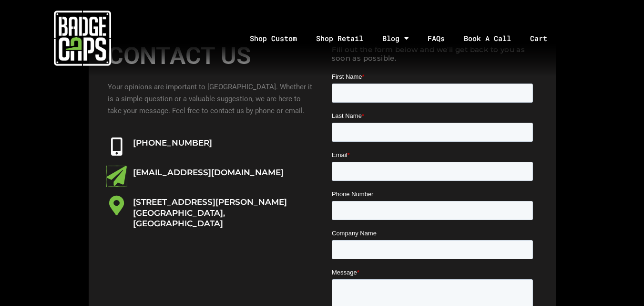 This screenshot has width=644, height=306. What do you see at coordinates (620, 283) in the screenshot?
I see `div: Chat Widget` at bounding box center [620, 283].